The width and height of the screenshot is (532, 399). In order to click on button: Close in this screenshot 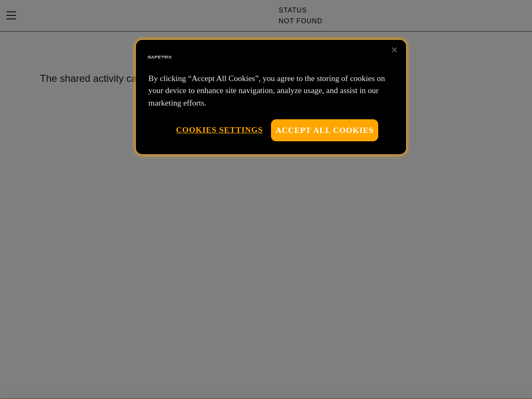, I will do `click(395, 50)`.